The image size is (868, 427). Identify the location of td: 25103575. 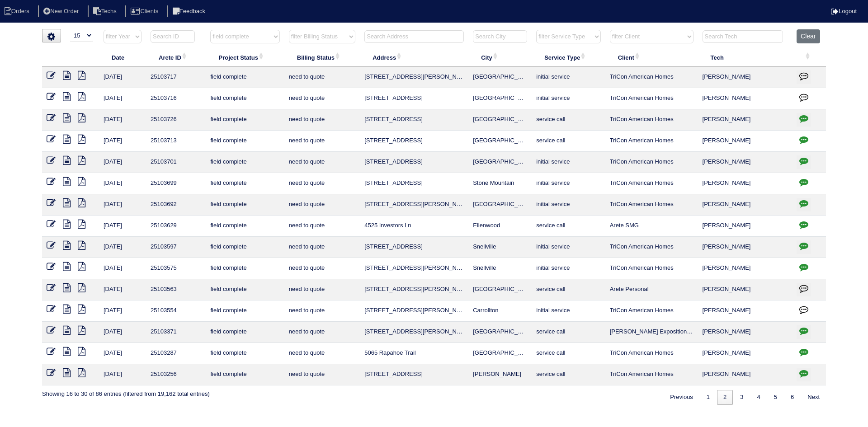
(176, 269).